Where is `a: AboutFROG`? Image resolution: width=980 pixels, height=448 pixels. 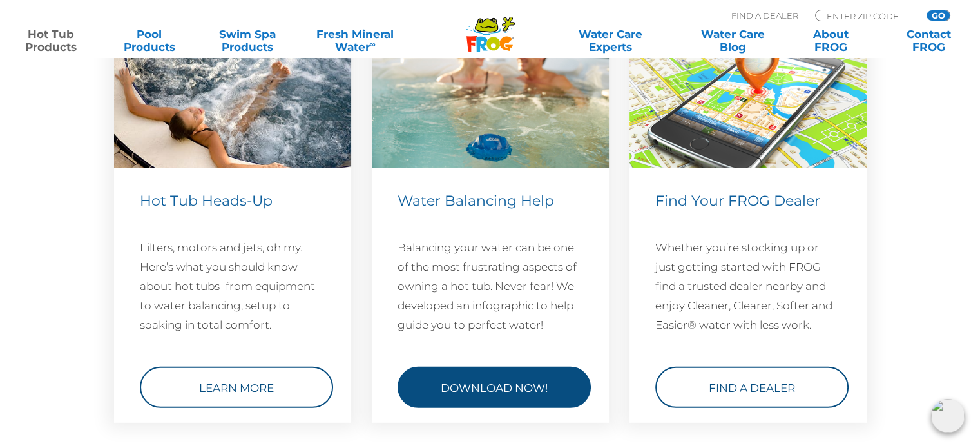
a: AboutFROG is located at coordinates (831, 41).